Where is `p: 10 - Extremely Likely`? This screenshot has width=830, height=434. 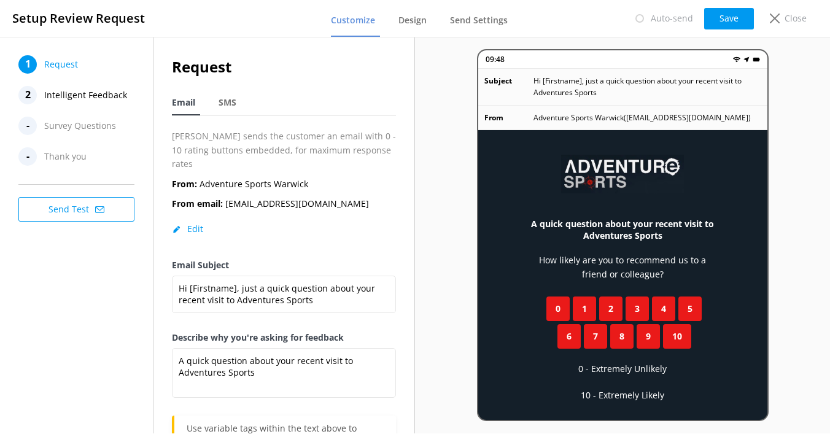 p: 10 - Extremely Likely is located at coordinates (623, 395).